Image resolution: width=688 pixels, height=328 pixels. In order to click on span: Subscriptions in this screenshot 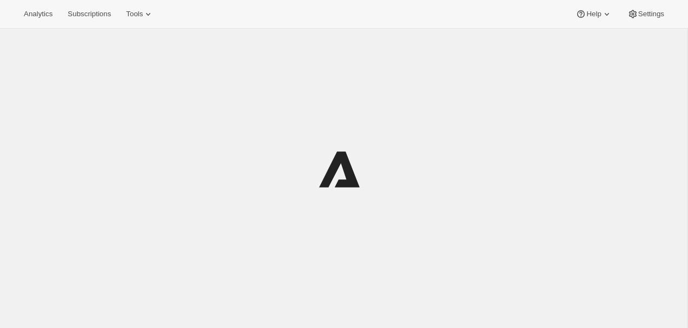, I will do `click(89, 14)`.